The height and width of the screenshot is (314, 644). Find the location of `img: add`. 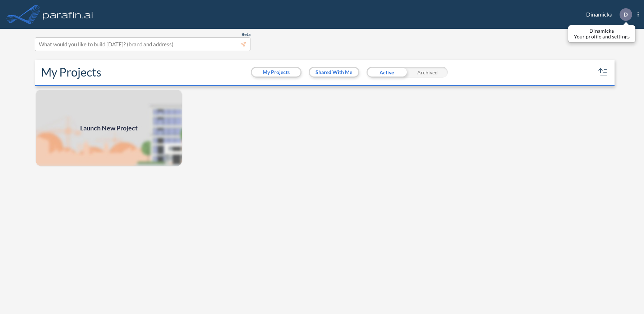

img: add is located at coordinates (109, 128).